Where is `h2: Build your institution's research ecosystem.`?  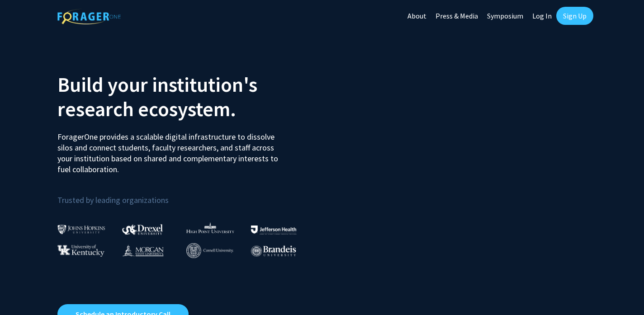
h2: Build your institution's research ecosystem. is located at coordinates (187, 97).